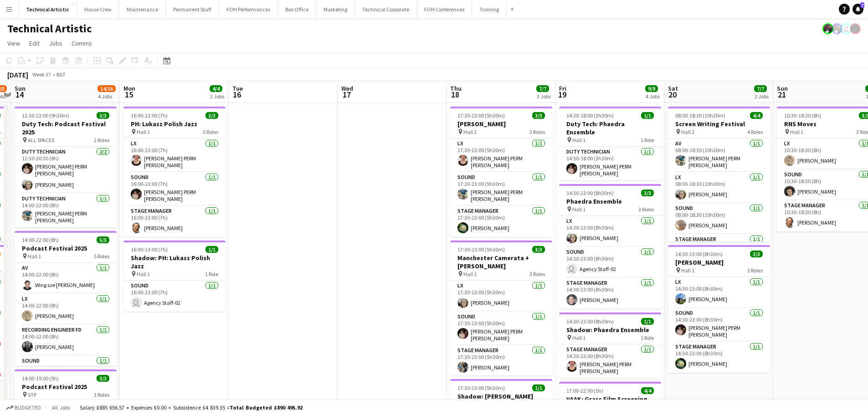  Describe the element at coordinates (386, 9) in the screenshot. I see `button: Technical Corporate` at that location.